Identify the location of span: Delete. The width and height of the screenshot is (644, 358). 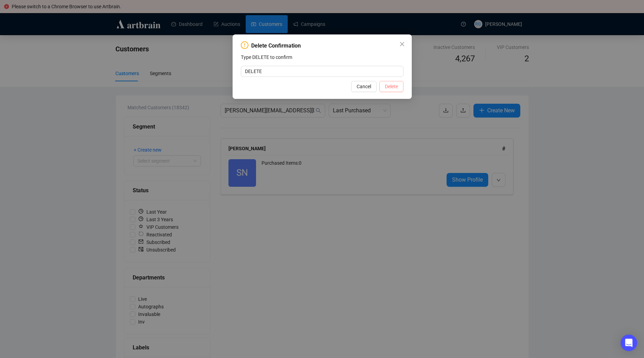
(391, 86).